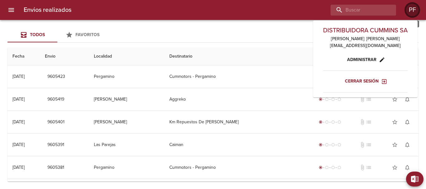  I want to click on span: 9605401, so click(56, 122).